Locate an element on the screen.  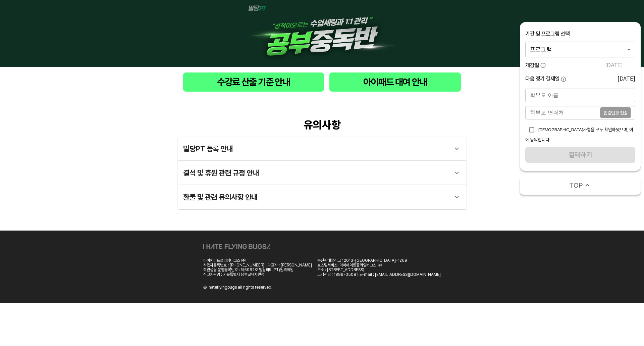
input: 학부모 이름을 입력해주세요 is located at coordinates (580, 96).